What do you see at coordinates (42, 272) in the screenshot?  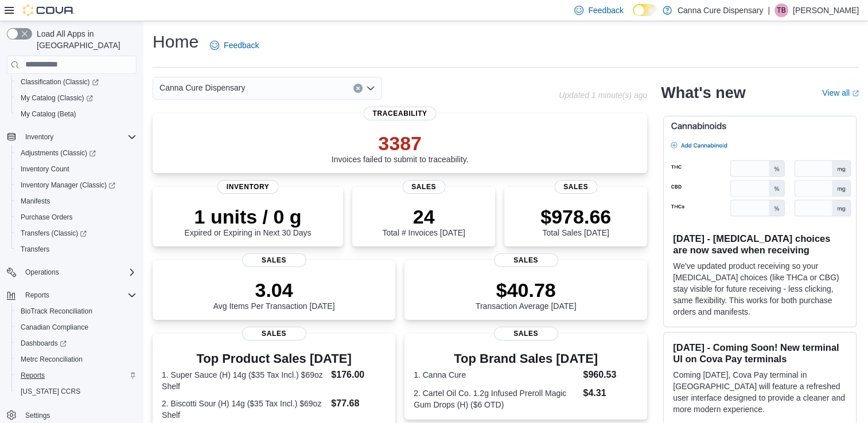 I see `span: Operations` at bounding box center [42, 272].